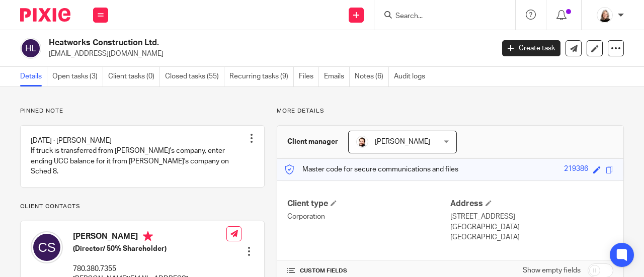  Describe the element at coordinates (552, 271) in the screenshot. I see `label: Show empty fields` at that location.